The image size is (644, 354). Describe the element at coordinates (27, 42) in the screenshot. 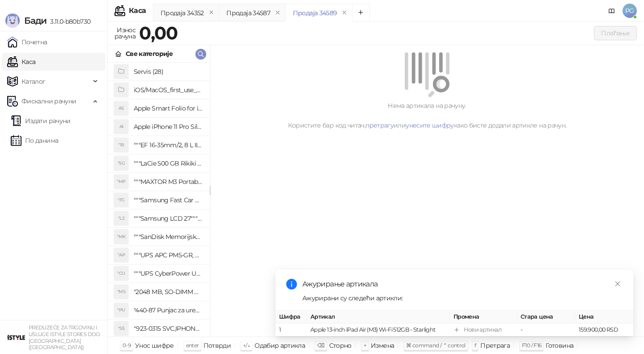

I see `a: Почетна` at that location.